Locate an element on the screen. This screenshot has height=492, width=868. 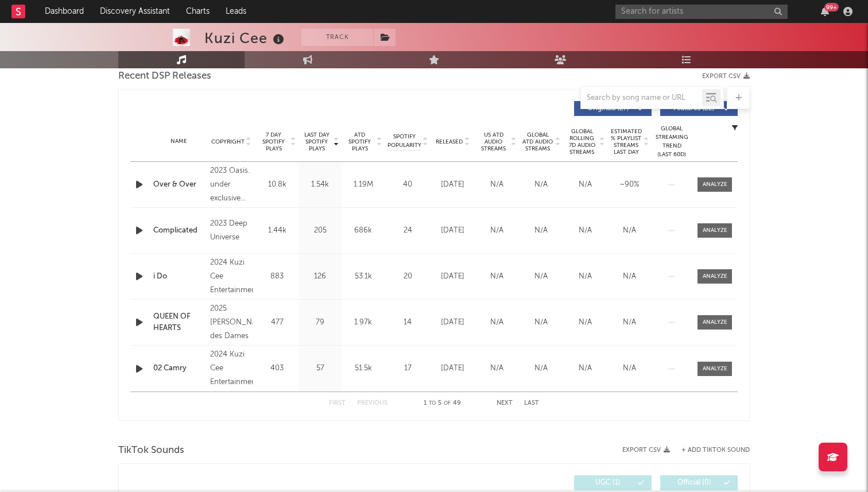
span: of is located at coordinates (447, 403).